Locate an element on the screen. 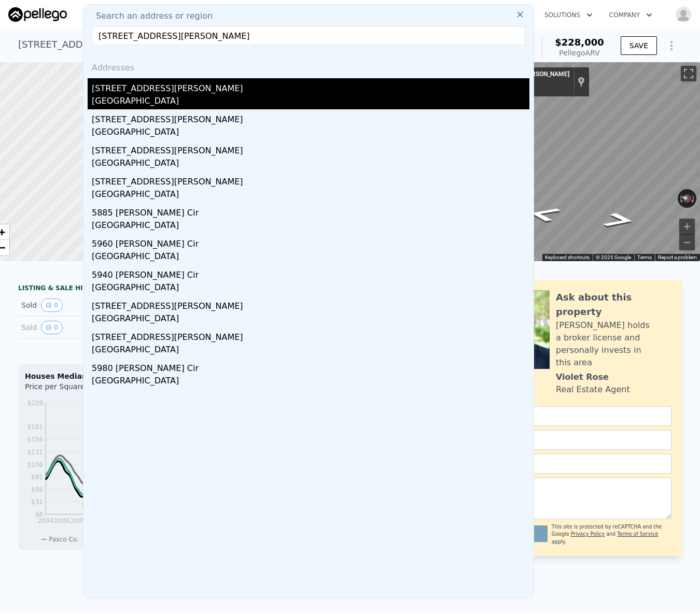  button: Reset the view is located at coordinates (686, 199).